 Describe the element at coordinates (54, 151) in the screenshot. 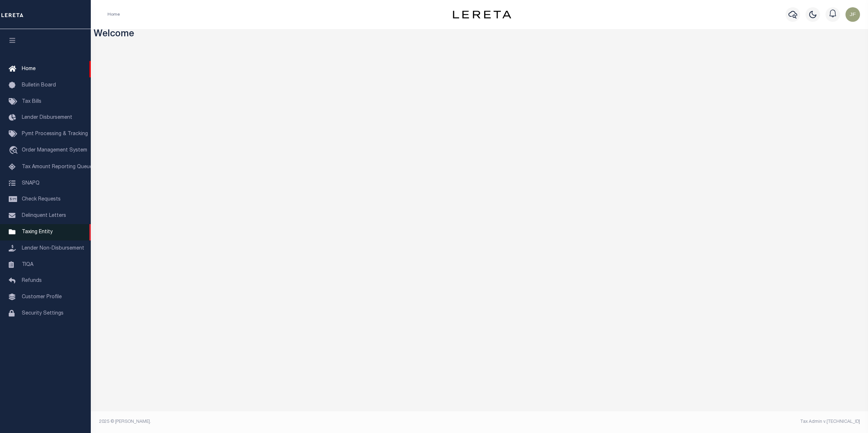

I see `span: Order Management System` at that location.